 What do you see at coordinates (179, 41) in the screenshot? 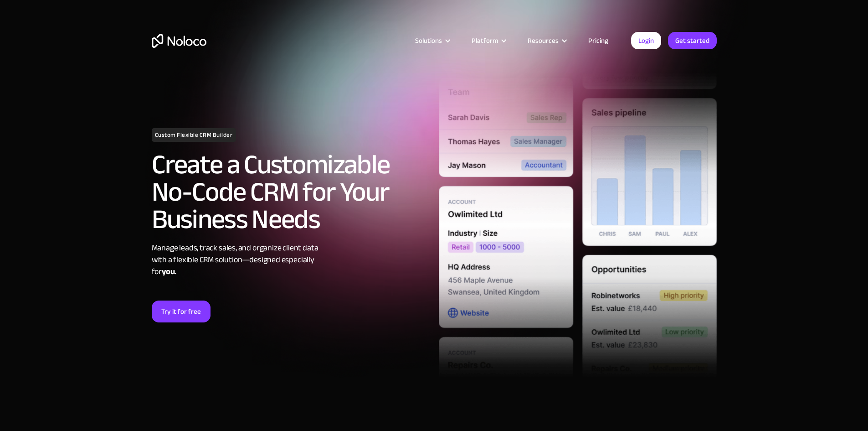
I see `a: home` at bounding box center [179, 41].